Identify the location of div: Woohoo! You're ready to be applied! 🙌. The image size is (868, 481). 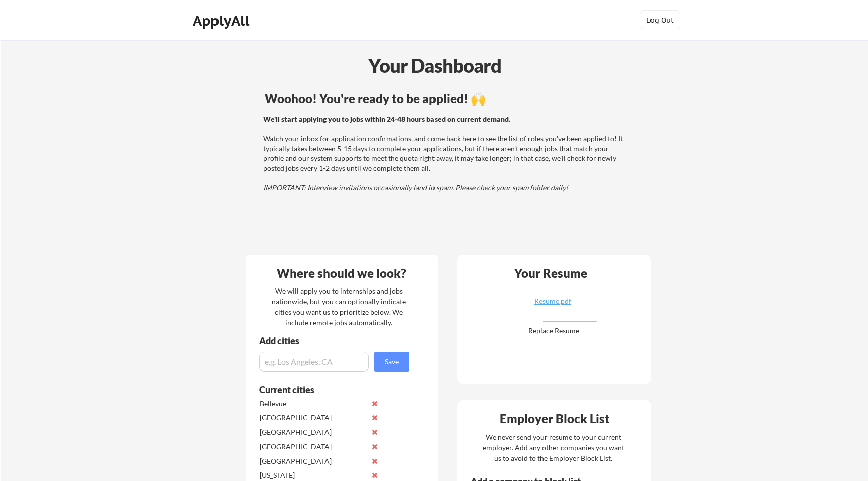
(445, 98).